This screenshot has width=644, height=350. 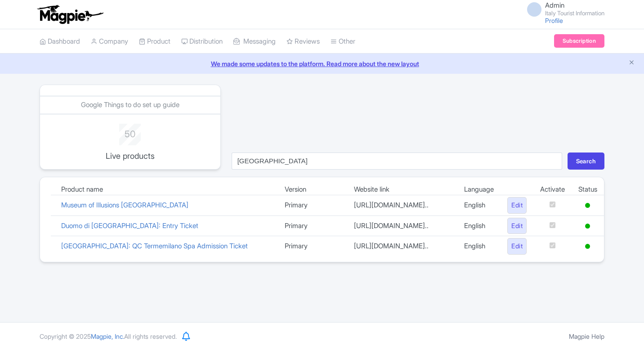 I want to click on p: Live products, so click(x=130, y=155).